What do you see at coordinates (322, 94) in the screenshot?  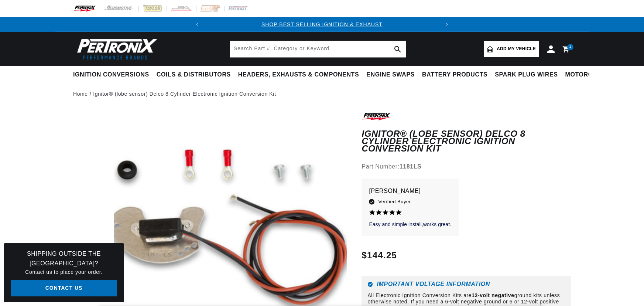 I see `nav: breadcrumbs` at bounding box center [322, 94].